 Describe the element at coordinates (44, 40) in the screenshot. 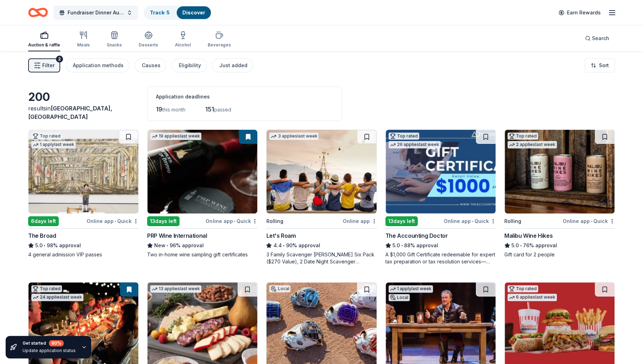

I see `button: Auction & raffle` at that location.